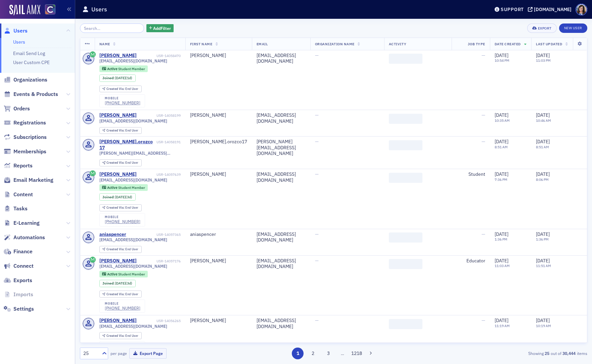 Image resolution: width=592 pixels, height=364 pixels. What do you see at coordinates (298, 354) in the screenshot?
I see `button: 1` at bounding box center [298, 354].